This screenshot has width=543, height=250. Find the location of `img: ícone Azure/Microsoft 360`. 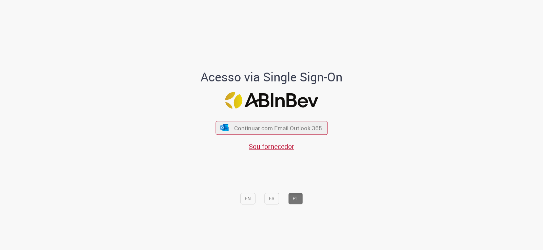

img: ícone Azure/Microsoft 360 is located at coordinates (224, 128).